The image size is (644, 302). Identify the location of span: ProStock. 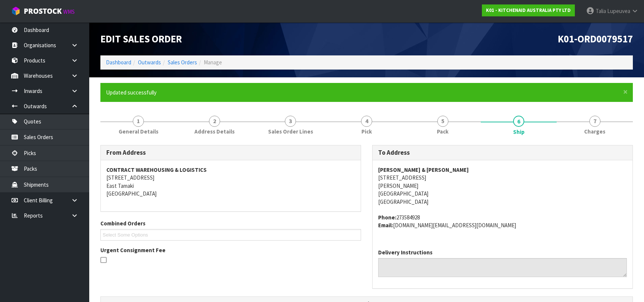
(43, 11).